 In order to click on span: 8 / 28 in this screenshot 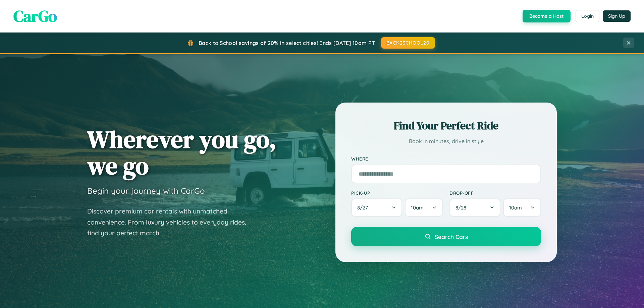, I will do `click(463, 207)`.